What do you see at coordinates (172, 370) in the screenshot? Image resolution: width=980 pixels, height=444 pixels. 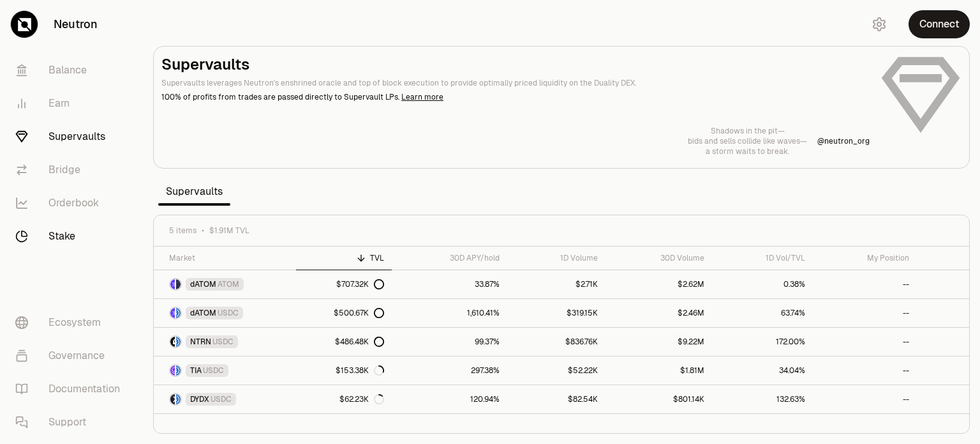 I see `img: TIA Logo` at bounding box center [172, 370].